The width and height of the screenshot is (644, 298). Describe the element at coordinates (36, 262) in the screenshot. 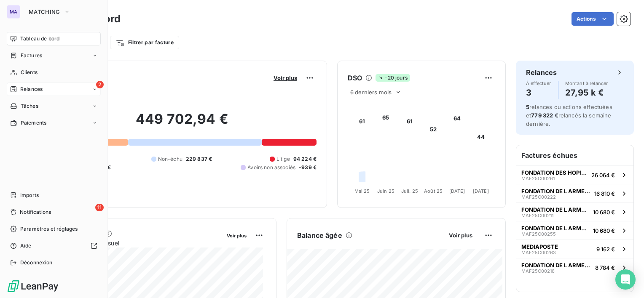

I see `span: Déconnexion` at that location.